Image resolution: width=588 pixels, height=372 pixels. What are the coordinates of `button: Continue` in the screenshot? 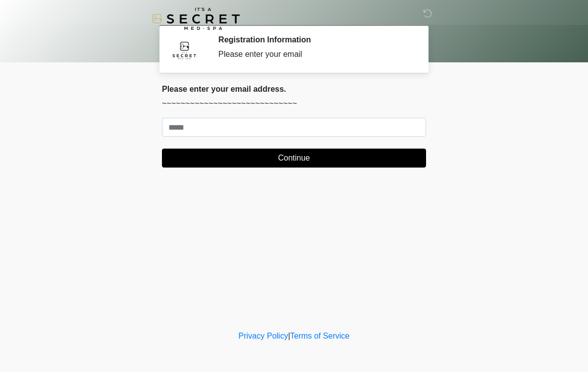 It's located at (294, 158).